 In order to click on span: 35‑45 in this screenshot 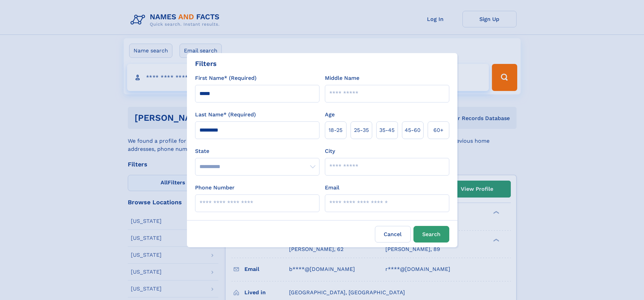, I will do `click(387, 130)`.